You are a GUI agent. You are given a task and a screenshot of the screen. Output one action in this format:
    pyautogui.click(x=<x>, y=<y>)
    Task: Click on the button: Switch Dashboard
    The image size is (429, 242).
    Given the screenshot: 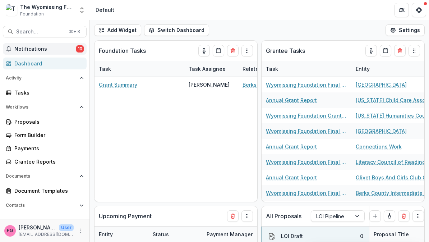 What is the action you would take?
    pyautogui.click(x=176, y=30)
    